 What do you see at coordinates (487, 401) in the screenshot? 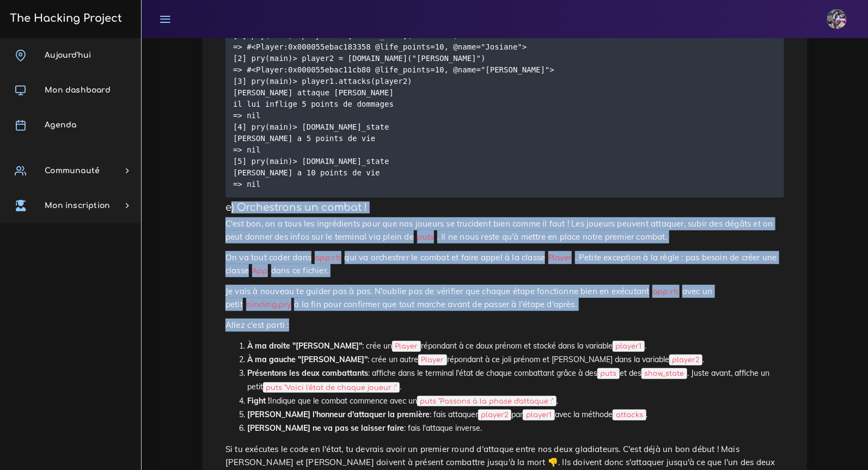
I see `code: puts "Passons à la phase d'attaque :"` at bounding box center [487, 401].